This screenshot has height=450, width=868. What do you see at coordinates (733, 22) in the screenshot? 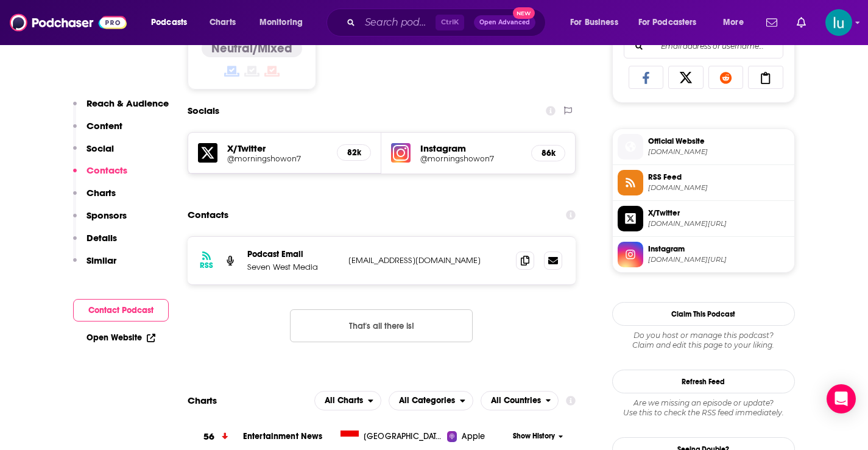
I see `span: More` at bounding box center [733, 22].